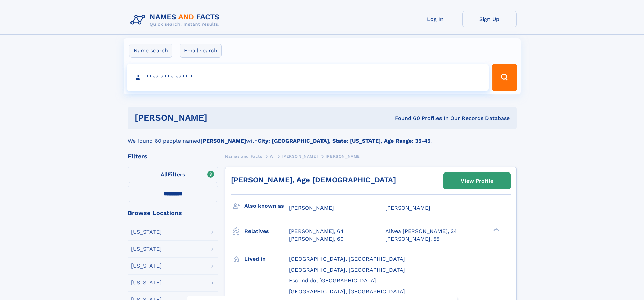 This screenshot has width=644, height=300. I want to click on img: Logo Names and Facts, so click(176, 20).